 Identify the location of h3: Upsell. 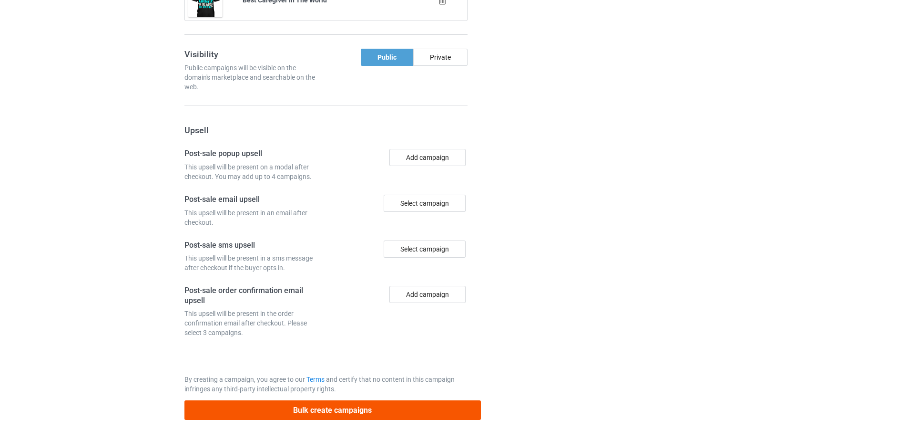
(326, 130).